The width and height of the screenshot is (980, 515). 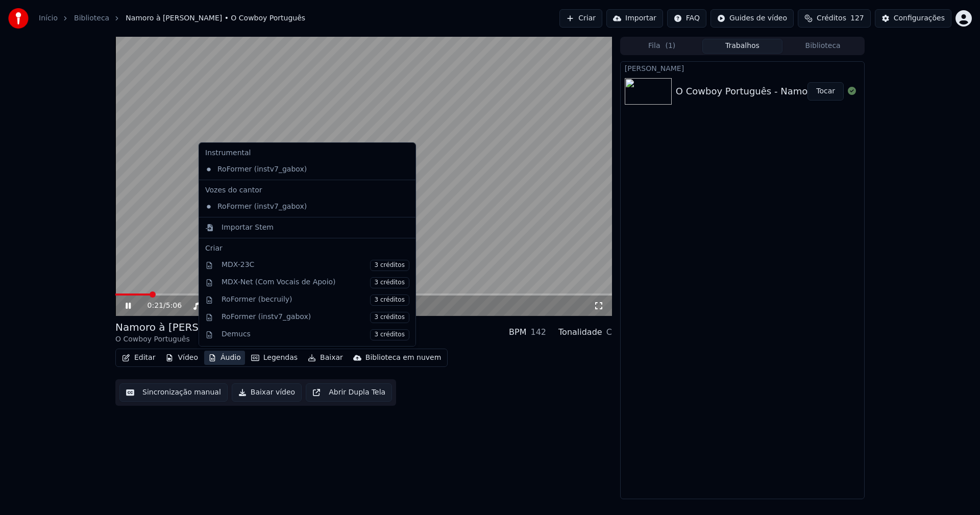 What do you see at coordinates (184, 339) in the screenshot?
I see `div: O Cowboy Português` at bounding box center [184, 339].